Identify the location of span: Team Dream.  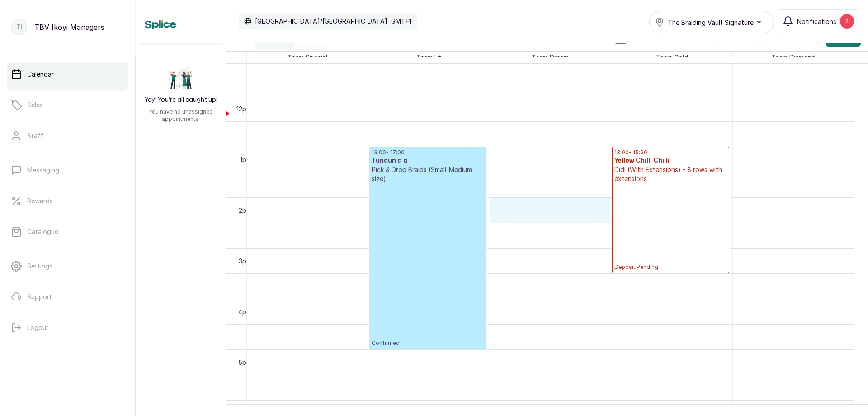
(550, 57).